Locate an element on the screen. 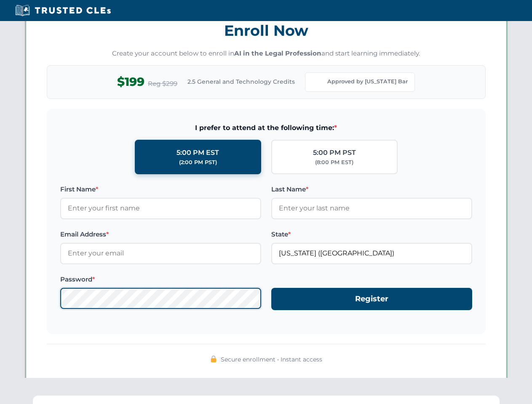 This screenshot has width=532, height=404. input: Enter your last name is located at coordinates (372, 208).